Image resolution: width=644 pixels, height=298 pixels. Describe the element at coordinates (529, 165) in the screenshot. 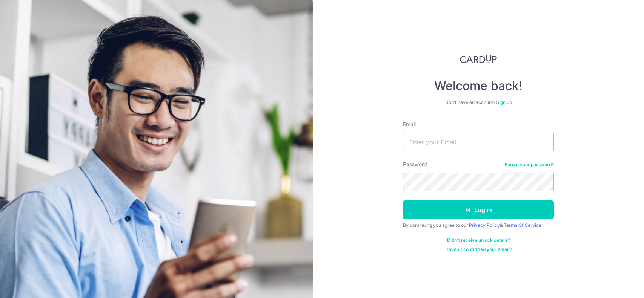

I see `a: Forgot your password?` at that location.